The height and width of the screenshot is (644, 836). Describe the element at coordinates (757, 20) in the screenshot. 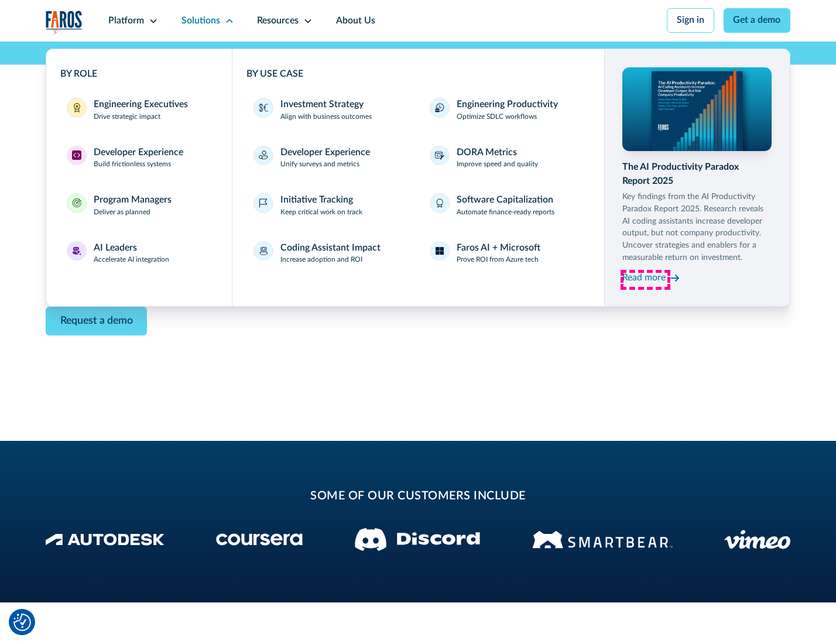

I see `a: Get a demo` at that location.